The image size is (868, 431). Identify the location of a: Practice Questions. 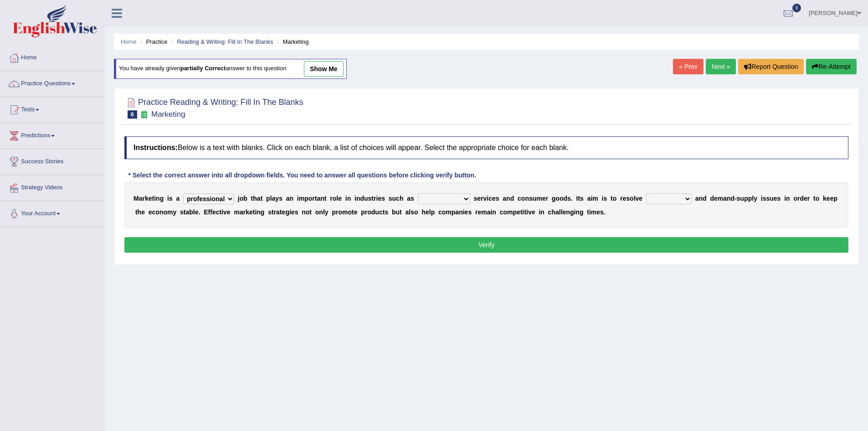
(52, 82).